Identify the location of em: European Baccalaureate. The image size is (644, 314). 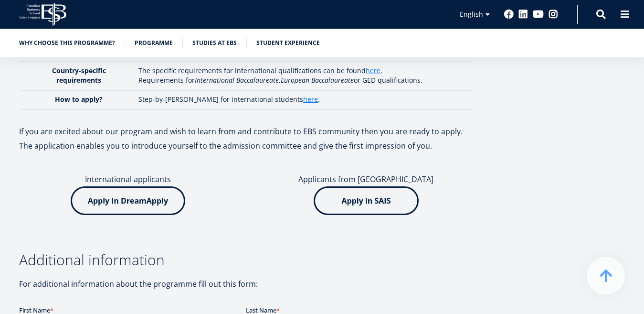
(317, 80).